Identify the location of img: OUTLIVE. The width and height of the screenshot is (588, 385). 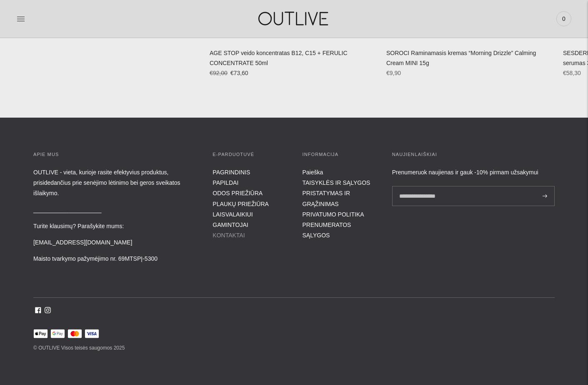
(294, 18).